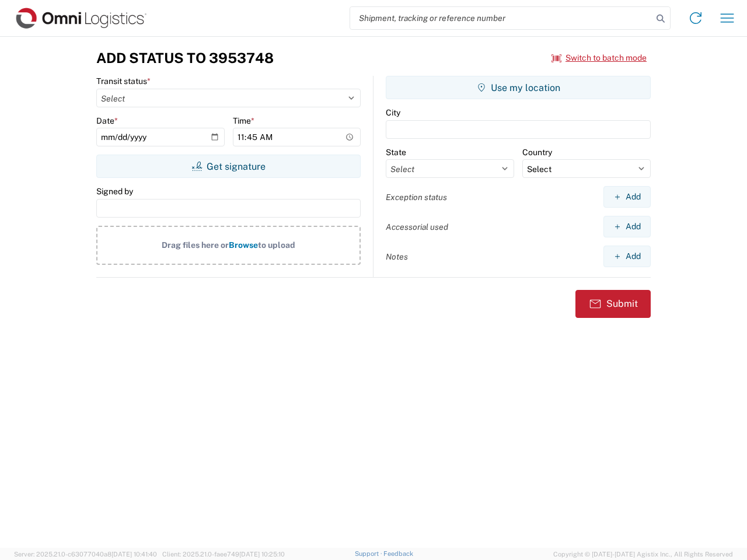 This screenshot has width=747, height=560. Describe the element at coordinates (519, 87) in the screenshot. I see `button: Use my location` at that location.